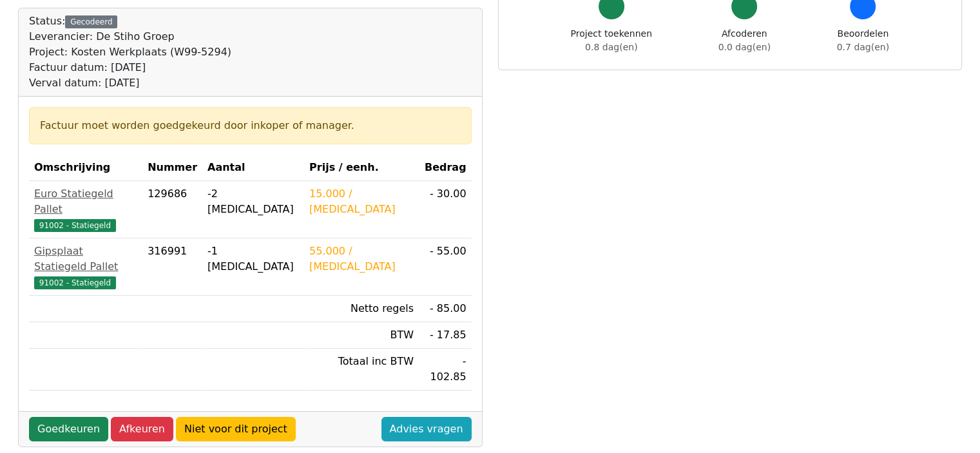  What do you see at coordinates (445, 210) in the screenshot?
I see `td: - 30.00` at bounding box center [445, 210].